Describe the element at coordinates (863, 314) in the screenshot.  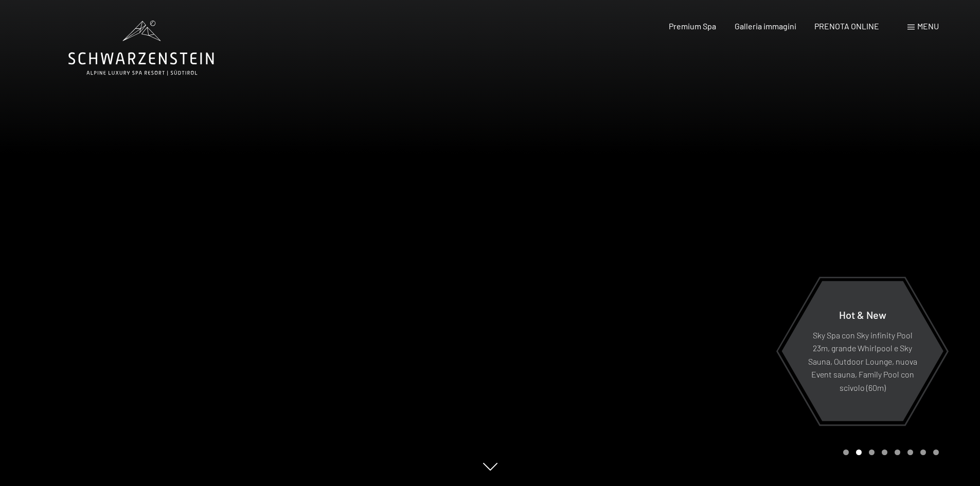
I see `span: Hot & New` at that location.